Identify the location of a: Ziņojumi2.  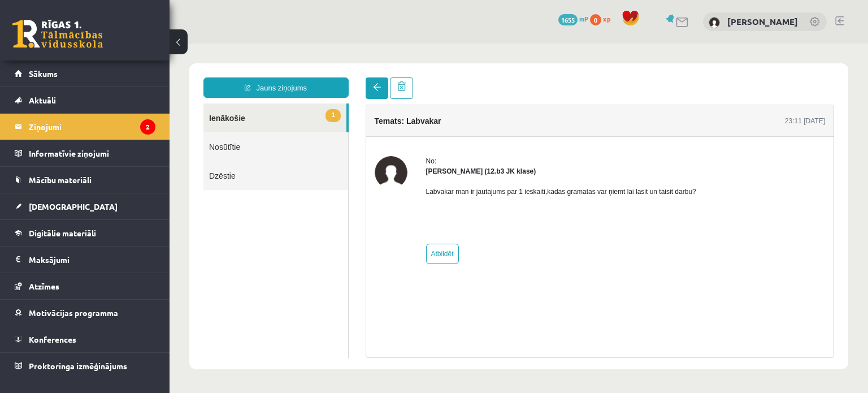
(84, 127).